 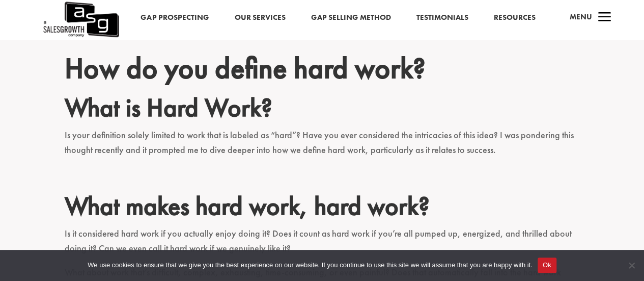 What do you see at coordinates (442, 18) in the screenshot?
I see `a: Testimonials` at bounding box center [442, 18].